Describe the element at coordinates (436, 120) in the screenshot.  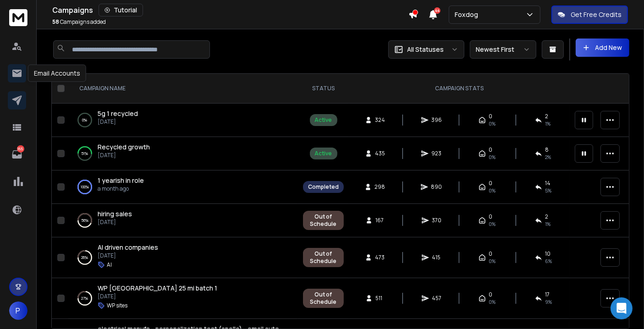
I see `span: 396` at that location.